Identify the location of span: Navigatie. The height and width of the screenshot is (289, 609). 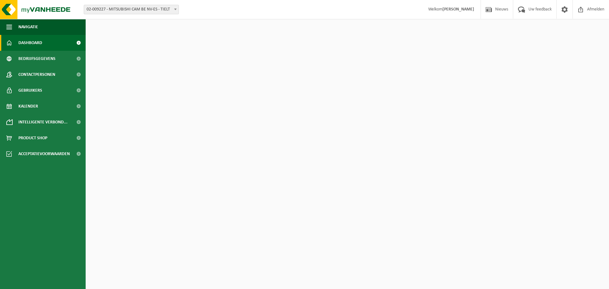
(28, 27).